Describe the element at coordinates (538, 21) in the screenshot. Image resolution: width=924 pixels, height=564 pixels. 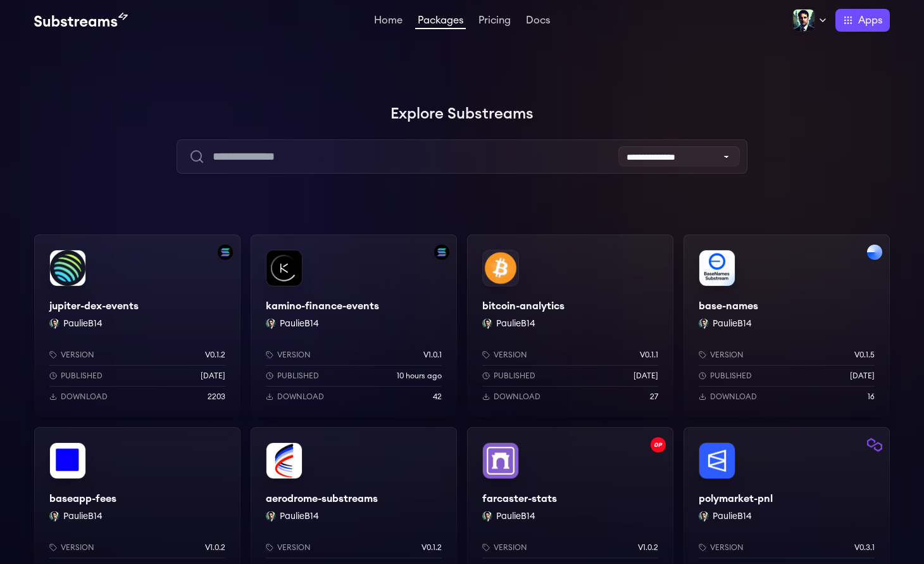
I see `a: Docs` at that location.